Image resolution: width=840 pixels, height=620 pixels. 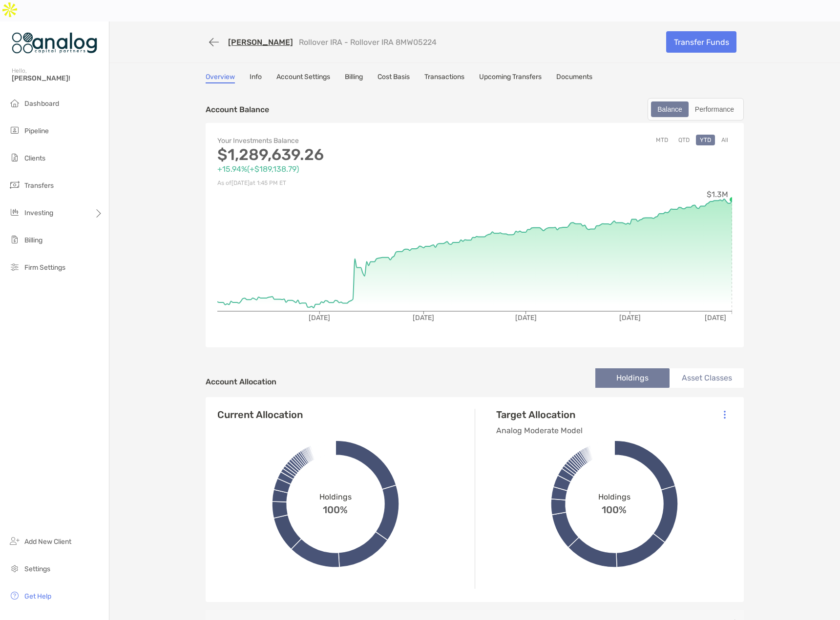 What do you see at coordinates (539, 415) in the screenshot?
I see `h4: Target Allocation` at bounding box center [539, 415].